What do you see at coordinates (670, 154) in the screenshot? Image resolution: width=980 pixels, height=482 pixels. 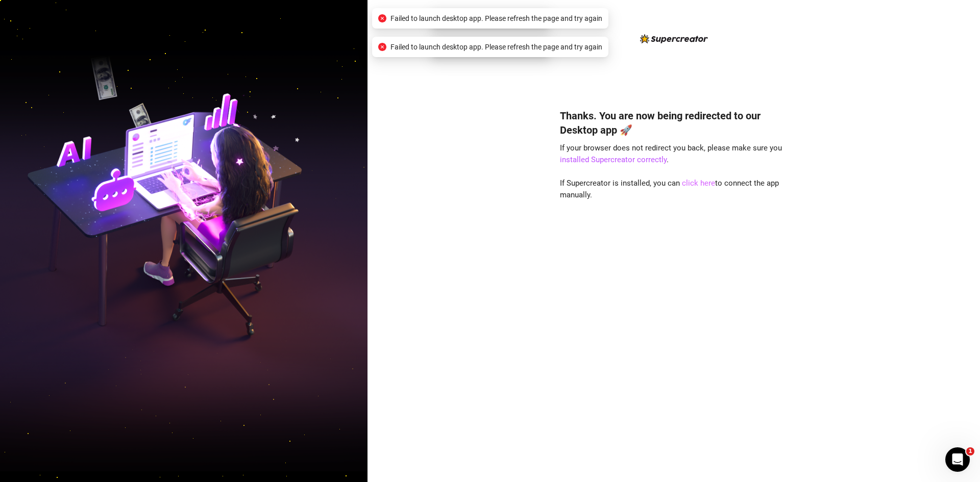 I see `span: If your browser does not redirect you back, please make sure you .` at bounding box center [670, 154].